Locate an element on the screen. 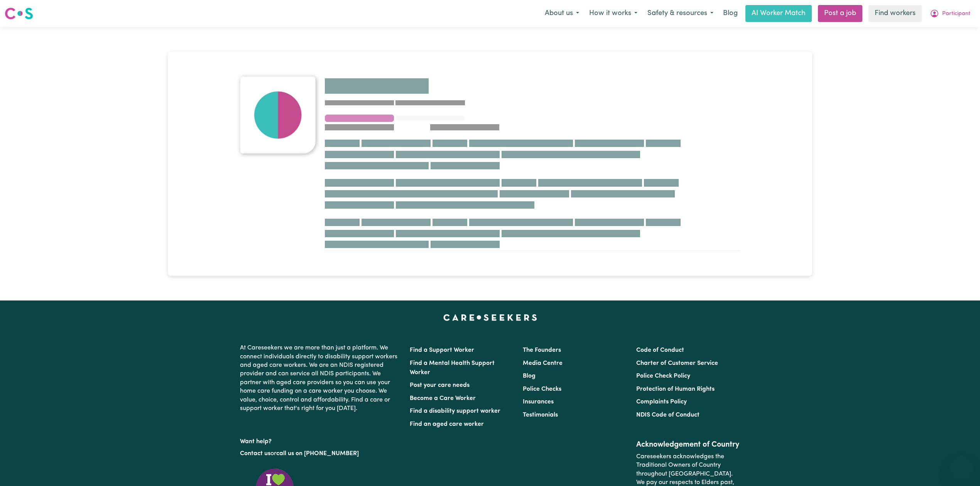  a: Find a Support Worker is located at coordinates (441, 350).